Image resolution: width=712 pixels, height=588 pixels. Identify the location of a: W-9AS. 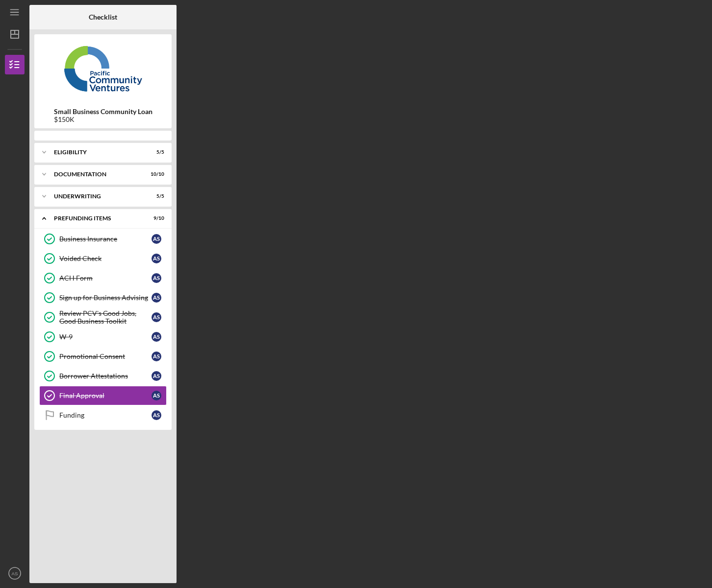
(103, 337).